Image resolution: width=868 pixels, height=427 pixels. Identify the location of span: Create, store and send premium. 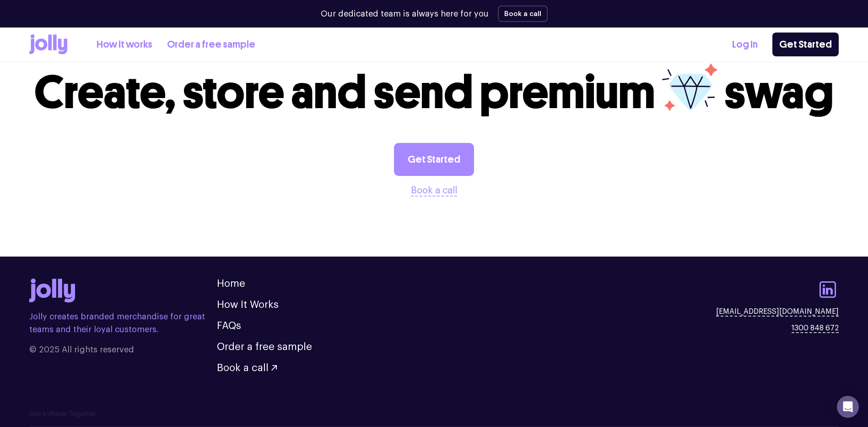
(344, 92).